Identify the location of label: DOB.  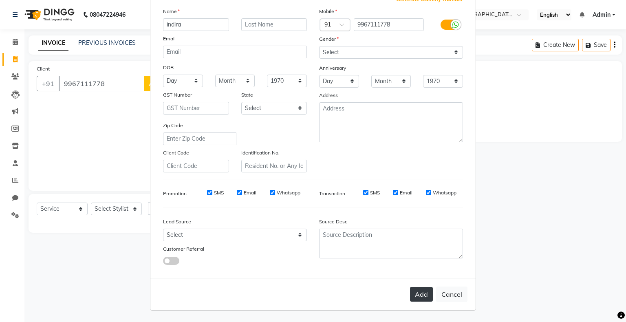
(168, 68).